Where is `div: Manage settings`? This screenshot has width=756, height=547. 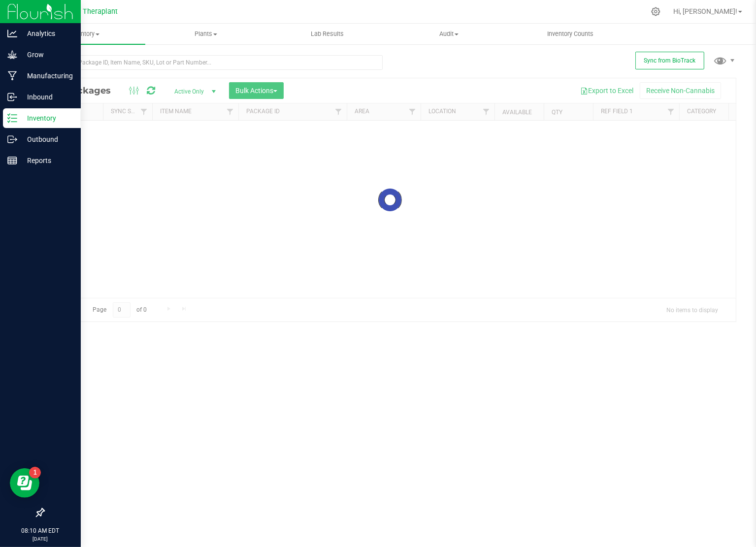 div: Manage settings is located at coordinates (656, 11).